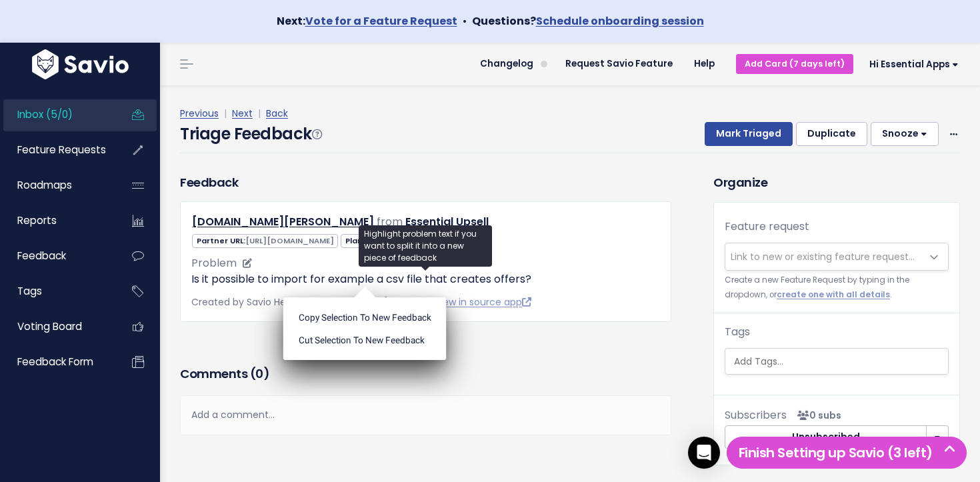  What do you see at coordinates (588, 21) in the screenshot?
I see `strong: Questions?` at bounding box center [588, 21].